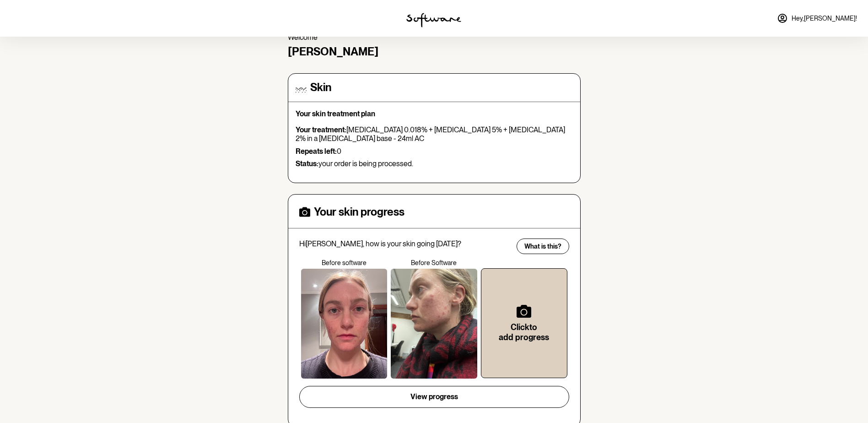  I want to click on p: 0, so click(434, 151).